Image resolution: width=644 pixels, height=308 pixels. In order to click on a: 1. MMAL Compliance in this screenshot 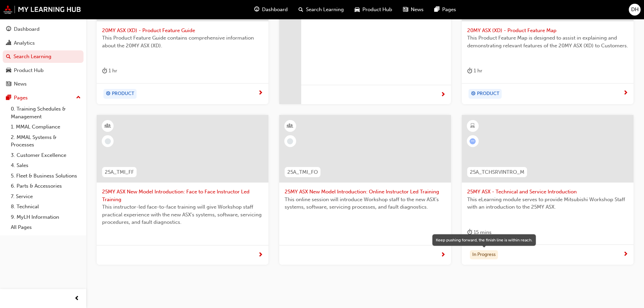, I will do `click(46, 127)`.